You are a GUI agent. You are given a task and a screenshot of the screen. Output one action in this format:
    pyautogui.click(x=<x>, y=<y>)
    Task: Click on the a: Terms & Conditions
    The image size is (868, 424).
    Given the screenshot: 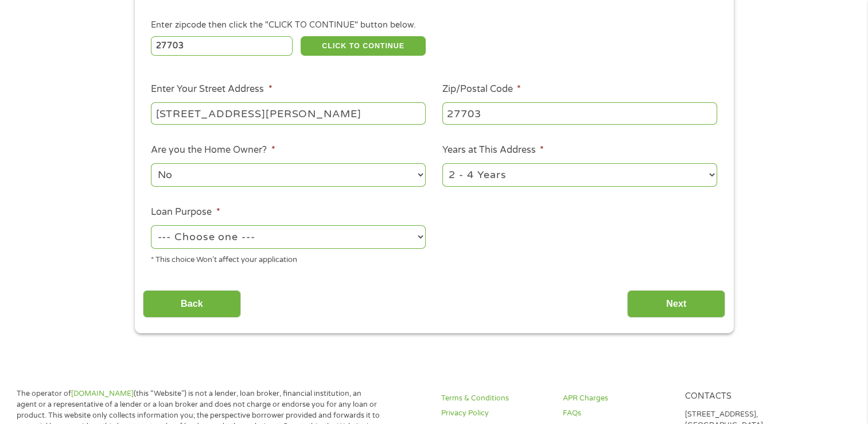 What is the action you would take?
    pyautogui.click(x=495, y=398)
    